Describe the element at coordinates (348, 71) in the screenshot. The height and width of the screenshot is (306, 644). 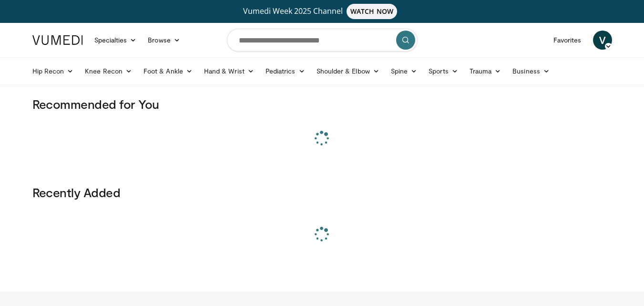
I see `a: Shoulder & Elbow` at that location.